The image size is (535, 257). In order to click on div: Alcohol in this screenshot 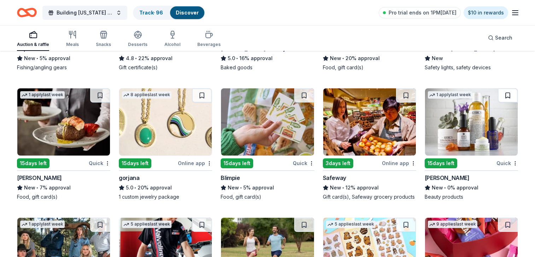, I will do `click(172, 45)`.